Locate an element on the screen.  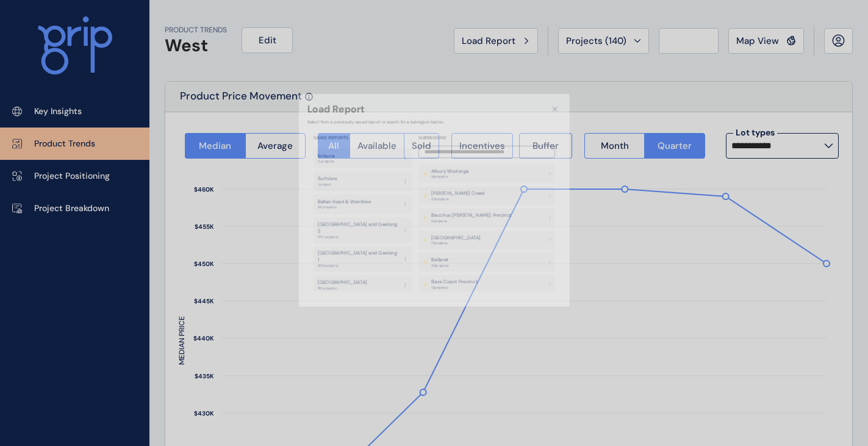
button: Map View is located at coordinates (766, 41).